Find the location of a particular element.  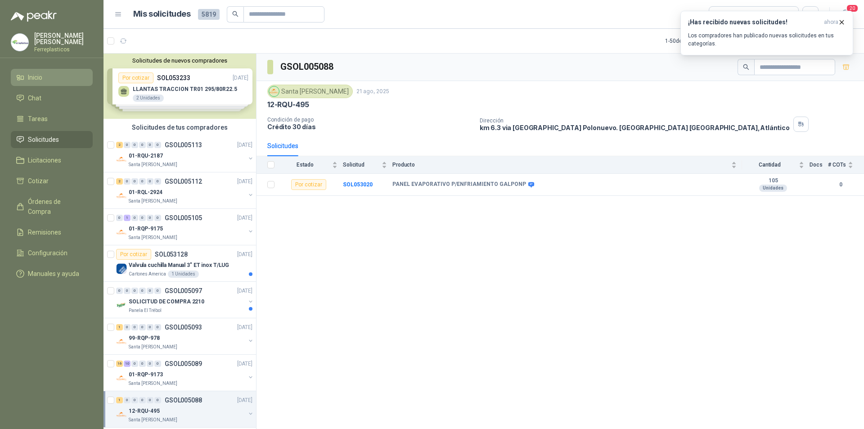

p: 99-RQP-978 is located at coordinates (144, 338).